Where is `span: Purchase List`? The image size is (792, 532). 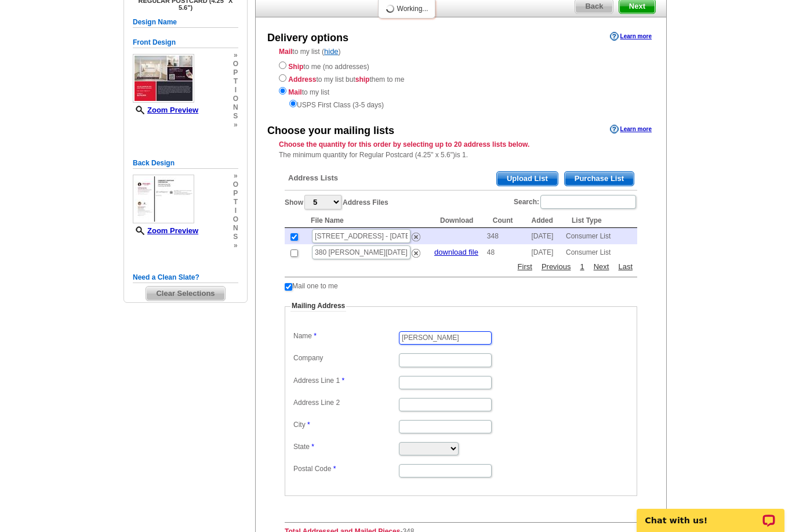
span: Purchase List is located at coordinates (599, 178).